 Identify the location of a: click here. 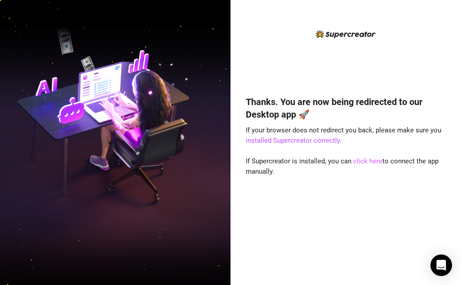
(367, 161).